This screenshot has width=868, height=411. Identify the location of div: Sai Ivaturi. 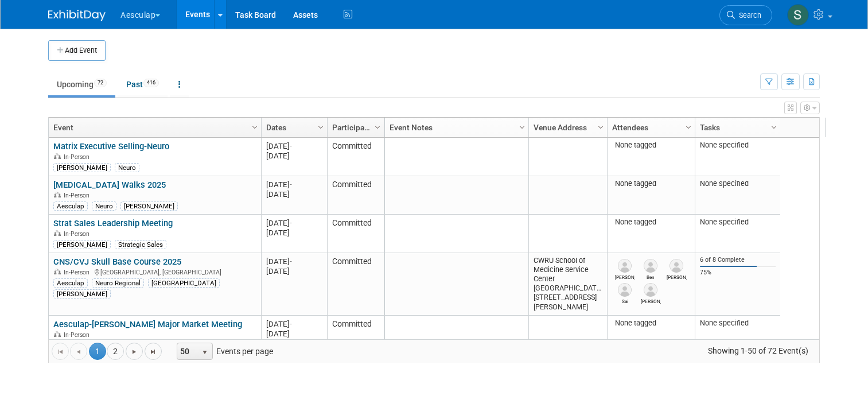
(625, 300).